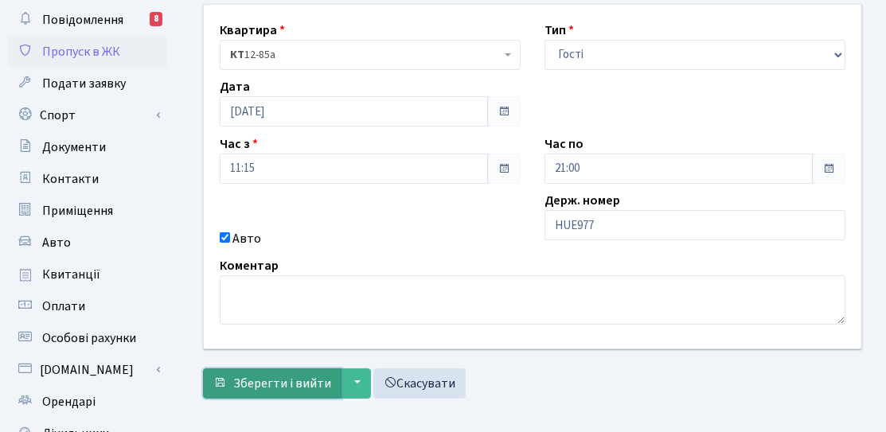 The height and width of the screenshot is (432, 886). I want to click on a: Особові рахунки, so click(88, 338).